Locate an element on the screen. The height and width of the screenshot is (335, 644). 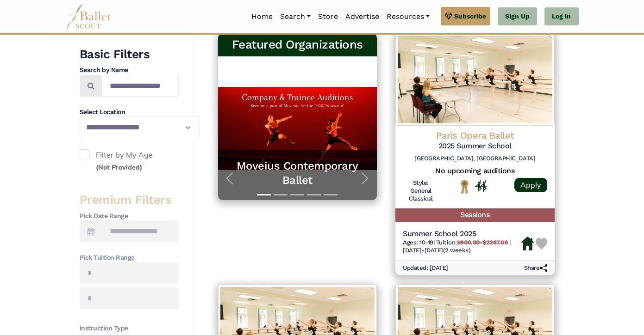
h6: Style: General Classical is located at coordinates (421, 191).